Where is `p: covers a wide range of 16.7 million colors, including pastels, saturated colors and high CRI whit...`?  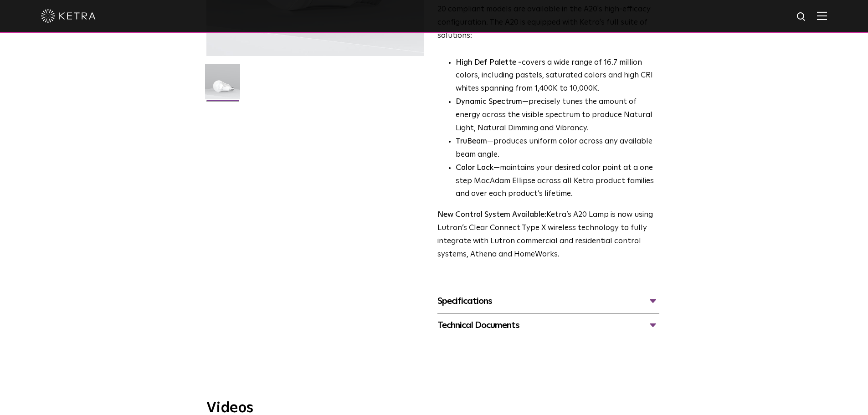
p: covers a wide range of 16.7 million colors, including pastels, saturated colors and high CRI whit... is located at coordinates (557, 76).